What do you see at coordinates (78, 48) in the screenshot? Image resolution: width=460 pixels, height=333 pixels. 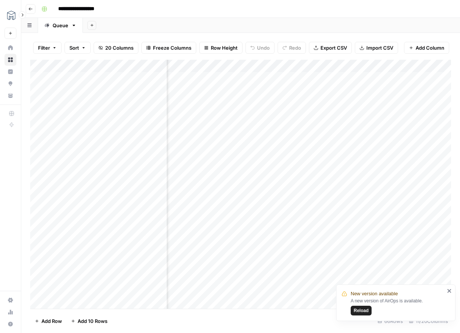 I see `button: Sort` at bounding box center [78, 48].